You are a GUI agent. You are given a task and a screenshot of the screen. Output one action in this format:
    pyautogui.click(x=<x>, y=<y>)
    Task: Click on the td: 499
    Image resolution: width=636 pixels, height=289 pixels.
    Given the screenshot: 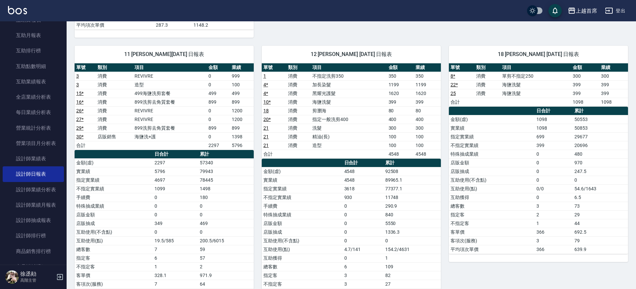 What is the action you would take?
    pyautogui.click(x=242, y=93)
    